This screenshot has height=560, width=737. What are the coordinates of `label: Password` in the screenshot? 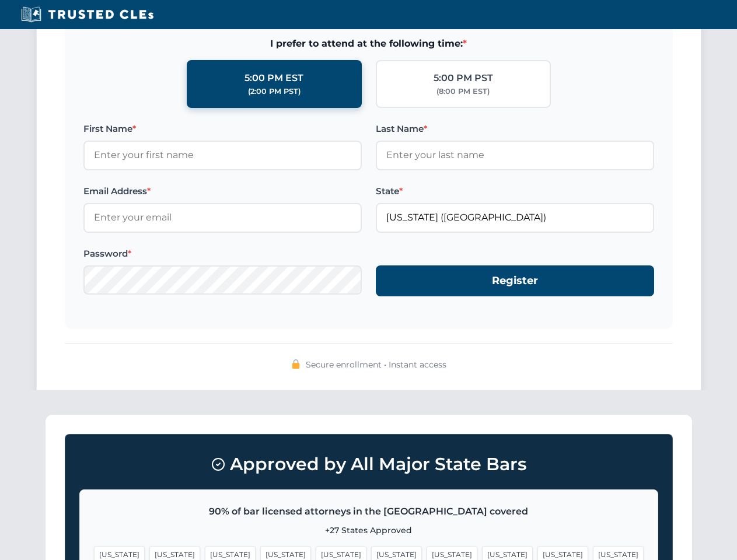 It's located at (222, 254).